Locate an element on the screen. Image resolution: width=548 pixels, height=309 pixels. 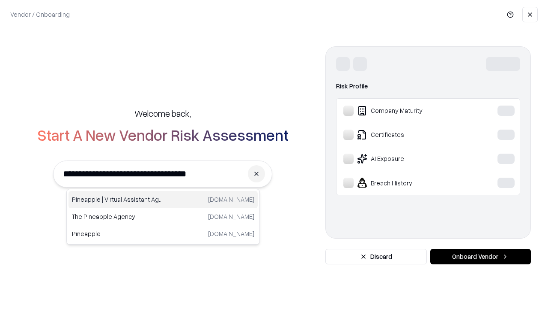
button: Onboard Vendor is located at coordinates (481, 256).